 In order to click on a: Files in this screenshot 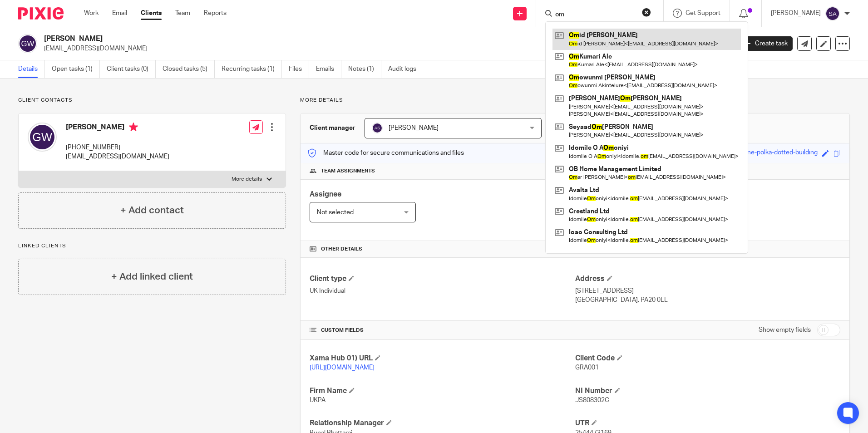, I will do `click(299, 69)`.